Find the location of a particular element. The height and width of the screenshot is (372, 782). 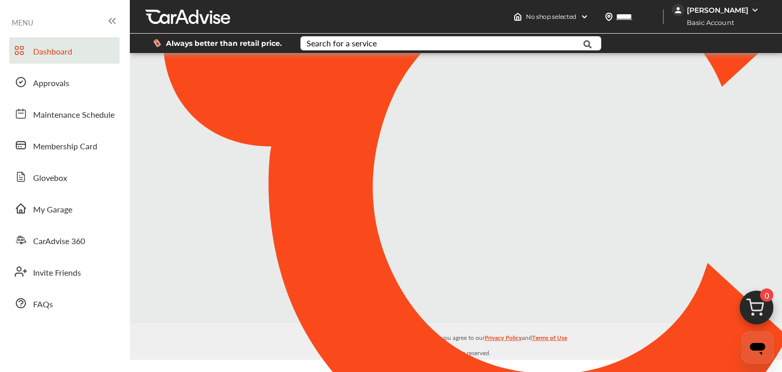

div: © 2025 All rights reserved. is located at coordinates (456, 341).